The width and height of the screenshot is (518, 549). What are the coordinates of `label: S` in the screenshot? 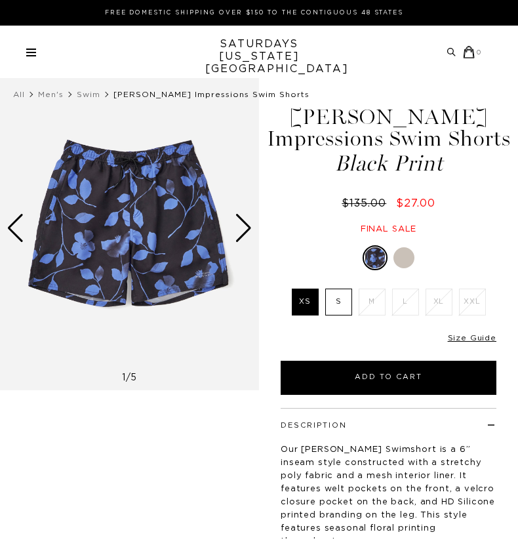 It's located at (339, 302).